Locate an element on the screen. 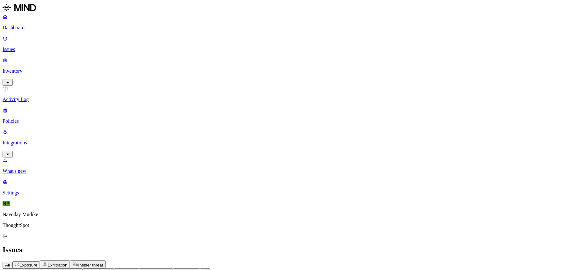 This screenshot has width=566, height=270. a: Dashboard is located at coordinates (283, 22).